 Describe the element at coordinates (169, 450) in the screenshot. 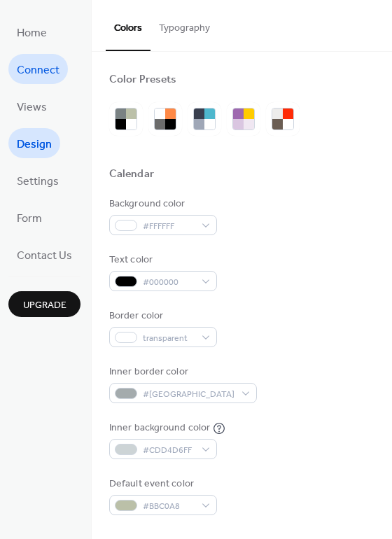

I see `span: #CDD4D6FF` at that location.